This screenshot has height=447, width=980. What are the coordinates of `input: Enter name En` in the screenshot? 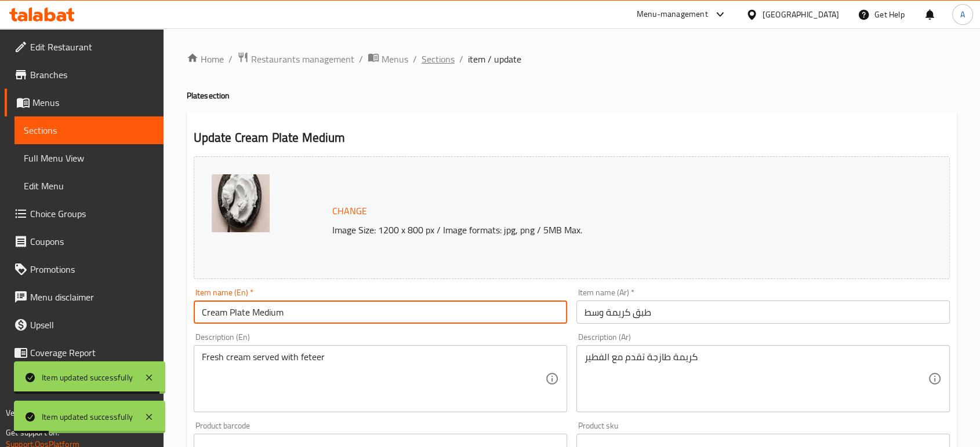 It's located at (381, 313).